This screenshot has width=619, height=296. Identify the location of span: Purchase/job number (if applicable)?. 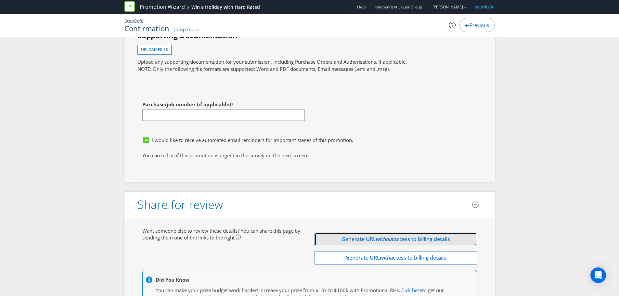
(188, 104).